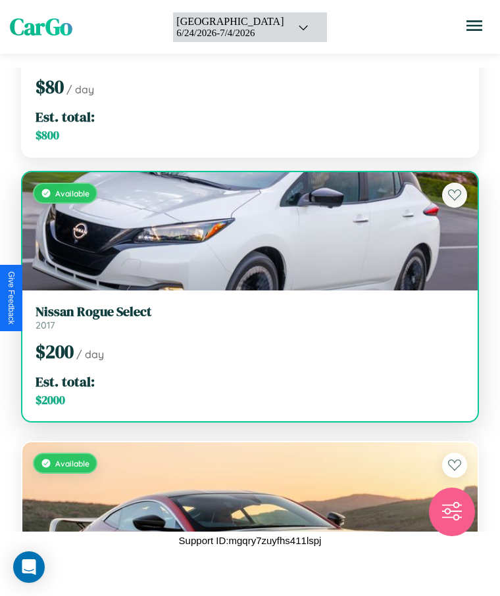  What do you see at coordinates (50, 400) in the screenshot?
I see `span: $ 2000` at bounding box center [50, 400].